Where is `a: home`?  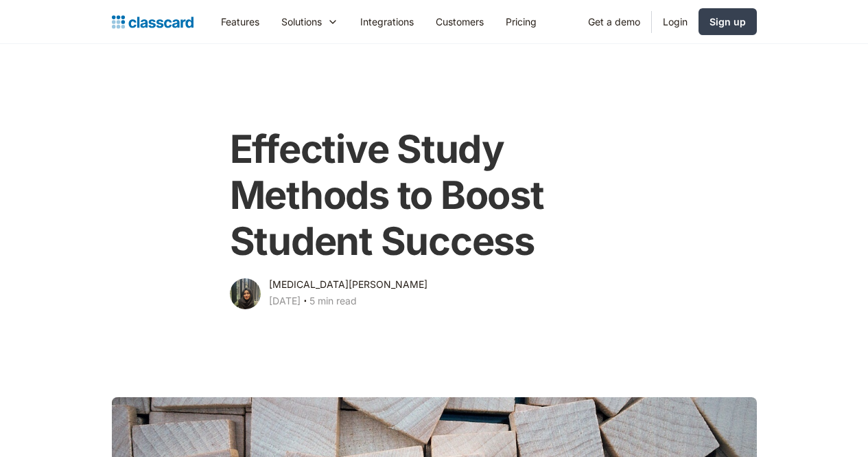 a: home is located at coordinates (153, 22).